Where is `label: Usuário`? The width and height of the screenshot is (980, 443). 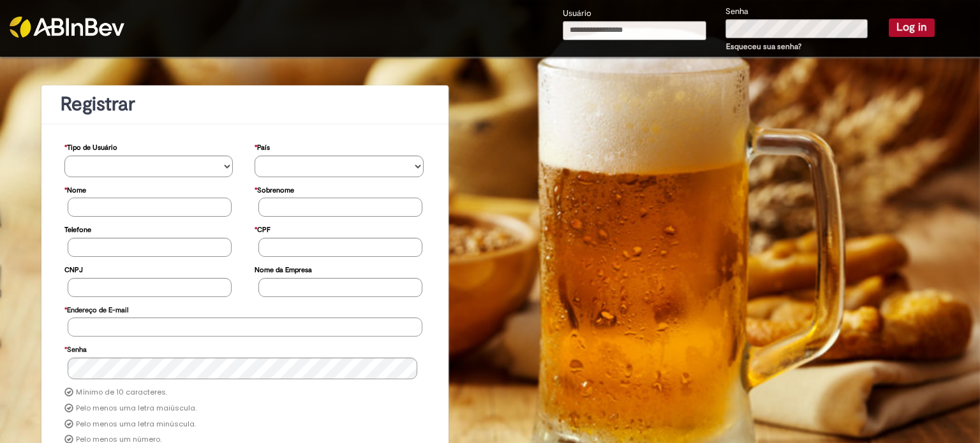
label: Usuário is located at coordinates (576, 14).